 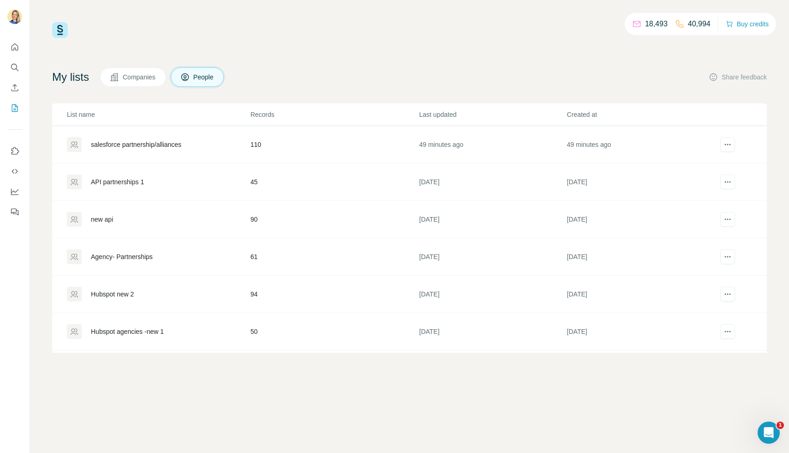 What do you see at coordinates (127, 331) in the screenshot?
I see `div: Hubspot agencies -new 1` at bounding box center [127, 331].